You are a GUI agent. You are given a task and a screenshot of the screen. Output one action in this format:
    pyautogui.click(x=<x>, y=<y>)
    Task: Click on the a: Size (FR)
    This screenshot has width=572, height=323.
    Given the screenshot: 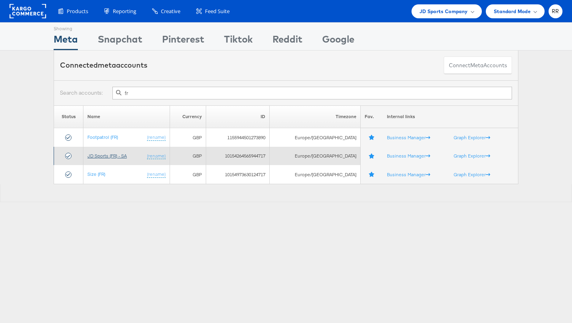 What is the action you would take?
    pyautogui.click(x=96, y=174)
    